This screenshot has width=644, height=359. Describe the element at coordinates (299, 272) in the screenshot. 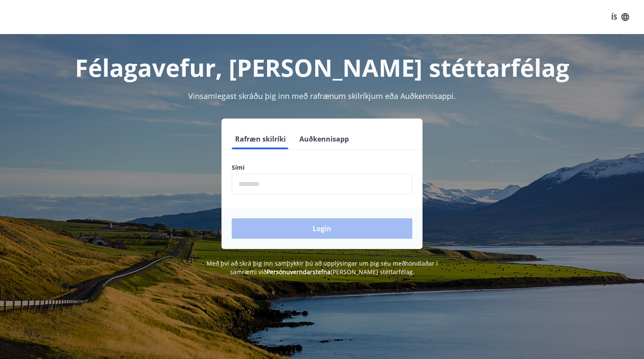

I see `a: Persónuverndarstefna` at that location.